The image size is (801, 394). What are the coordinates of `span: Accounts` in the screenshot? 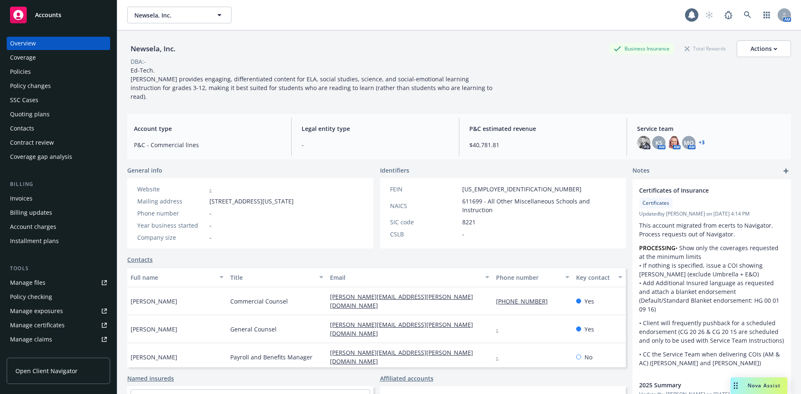 It's located at (48, 15).